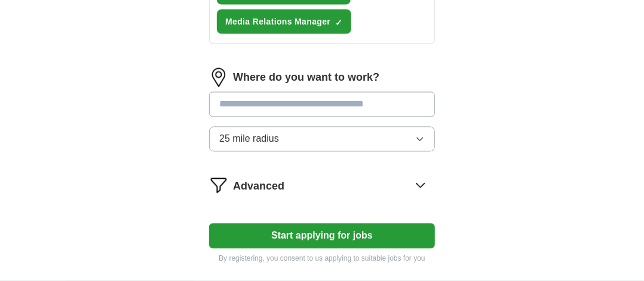  What do you see at coordinates (322, 259) in the screenshot?
I see `p: By registering, you consent to us applying to suitable jobs for you` at bounding box center [322, 259].